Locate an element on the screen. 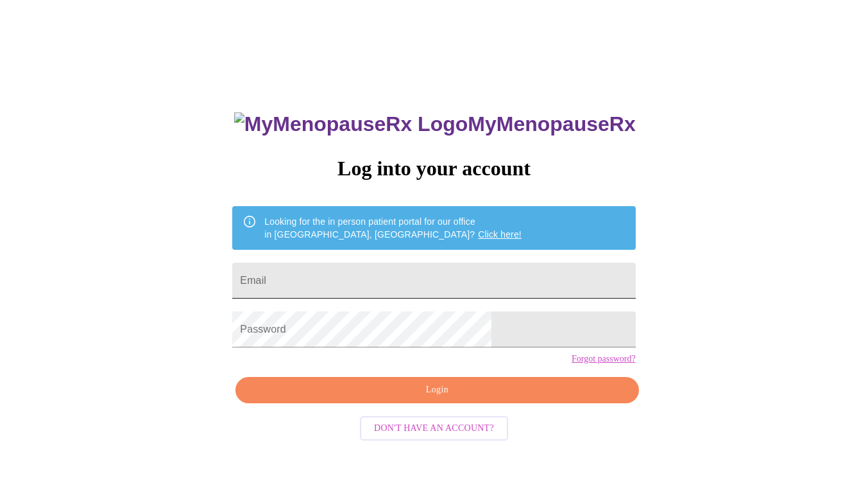  button: Login is located at coordinates (437, 390).